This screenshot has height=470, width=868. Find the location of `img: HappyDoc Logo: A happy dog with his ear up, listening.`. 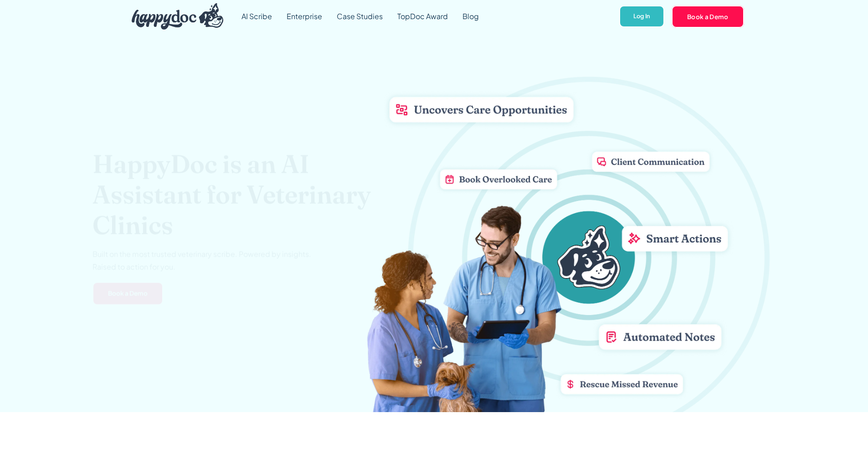

img: HappyDoc Logo: A happy dog with his ear up, listening. is located at coordinates (177, 17).